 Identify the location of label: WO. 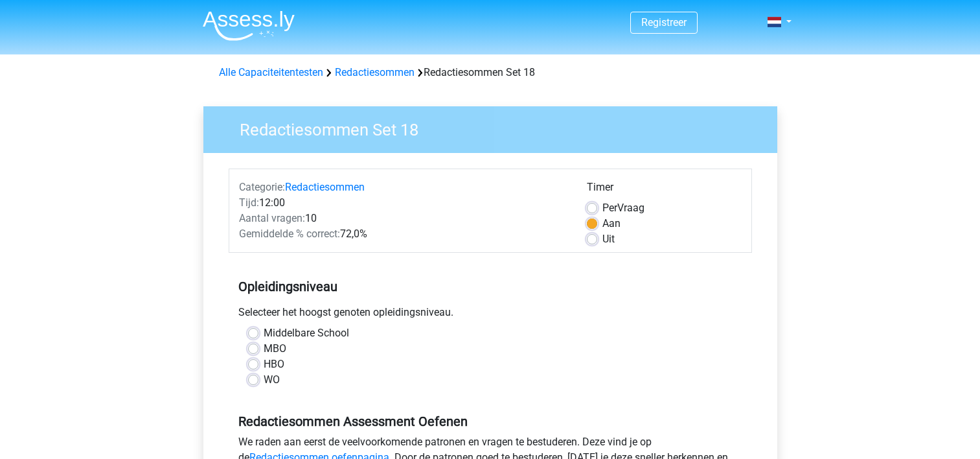
(272, 380).